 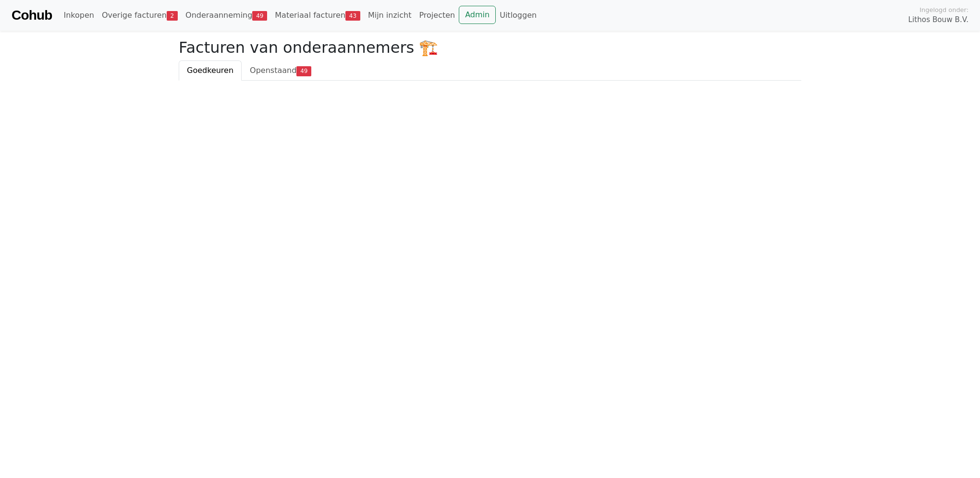 What do you see at coordinates (944, 10) in the screenshot?
I see `span: Ingelogd onder:` at bounding box center [944, 10].